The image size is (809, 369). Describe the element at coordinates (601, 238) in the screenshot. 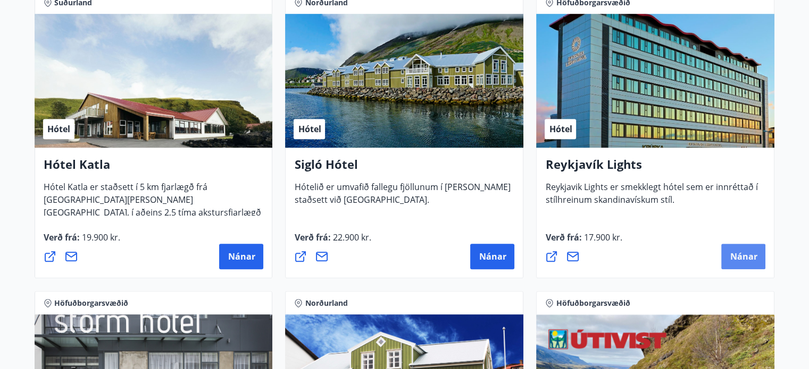

I see `span: 17.900 kr.` at that location.